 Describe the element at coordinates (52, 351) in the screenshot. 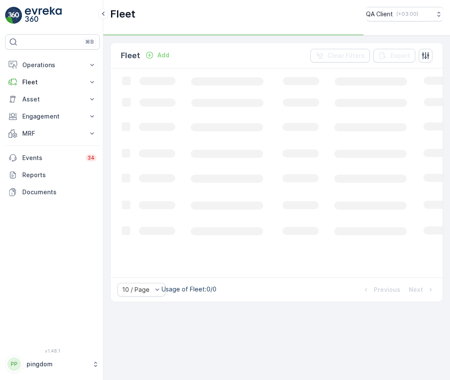

I see `span: v 1.48.1` at that location.